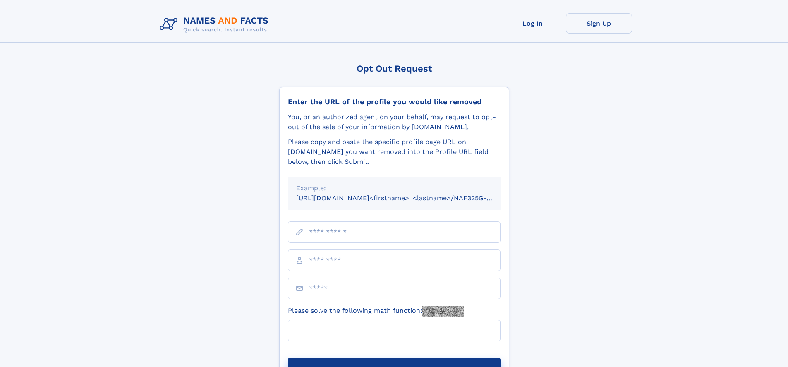 The height and width of the screenshot is (367, 788). What do you see at coordinates (394, 188) in the screenshot?
I see `div: Example:` at bounding box center [394, 188].